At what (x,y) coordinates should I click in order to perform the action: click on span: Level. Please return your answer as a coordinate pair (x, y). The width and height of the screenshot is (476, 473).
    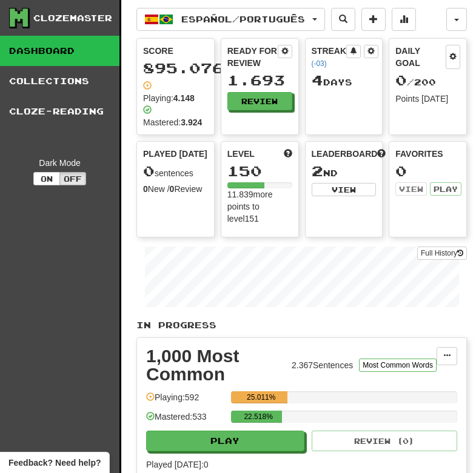
    Looking at the image, I should click on (241, 154).